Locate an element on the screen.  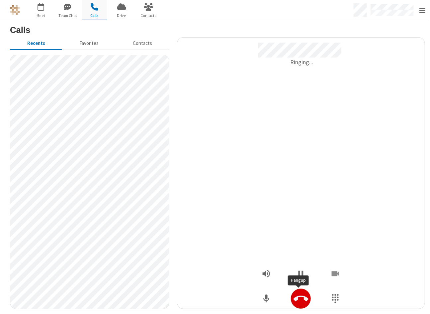
span: Caller ID Rex Chiu - Extension is located at coordinates (300, 50).